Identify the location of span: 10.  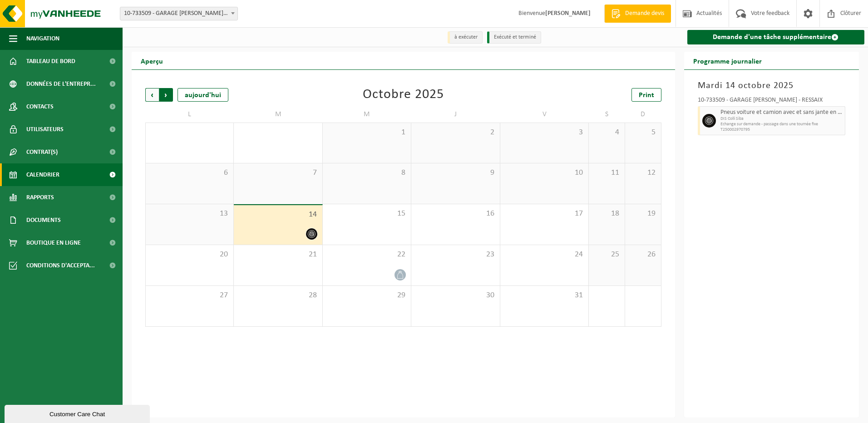
(545, 173).